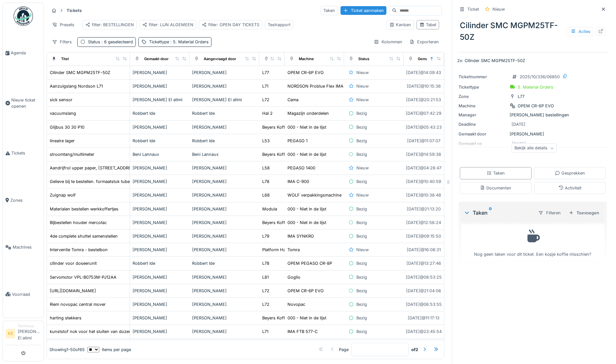 The width and height of the screenshot is (616, 364). What do you see at coordinates (79, 222) in the screenshot?
I see `div: Bijbestellen houder mercotac` at bounding box center [79, 222].